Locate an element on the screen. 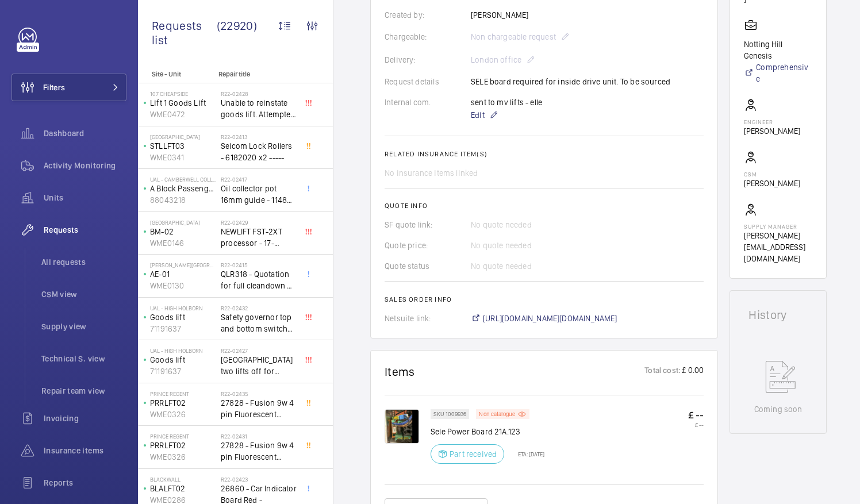 Image resolution: width=860 pixels, height=504 pixels. a: Comprehensive is located at coordinates (778, 73).